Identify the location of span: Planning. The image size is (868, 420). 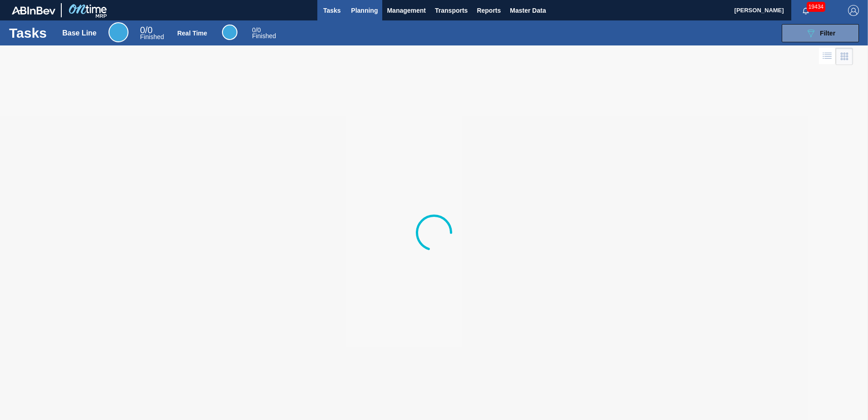
(364, 11).